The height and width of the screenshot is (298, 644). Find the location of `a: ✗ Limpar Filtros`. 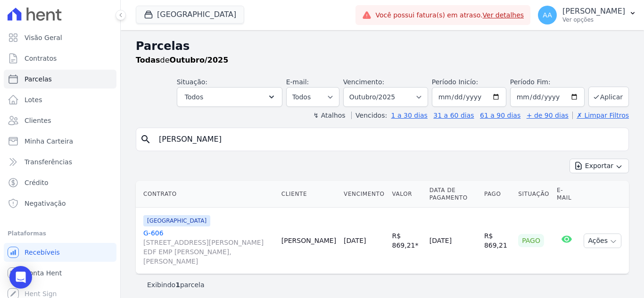

a: ✗ Limpar Filtros is located at coordinates (601, 115).